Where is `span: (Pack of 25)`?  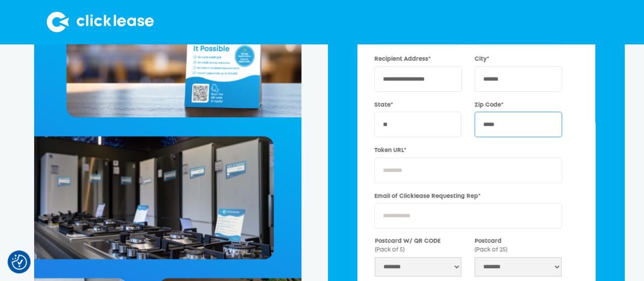
span: (Pack of 25) is located at coordinates (491, 250).